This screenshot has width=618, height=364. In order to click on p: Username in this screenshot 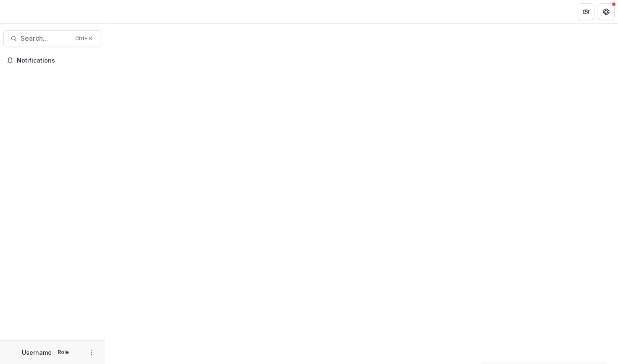, I will do `click(36, 352)`.